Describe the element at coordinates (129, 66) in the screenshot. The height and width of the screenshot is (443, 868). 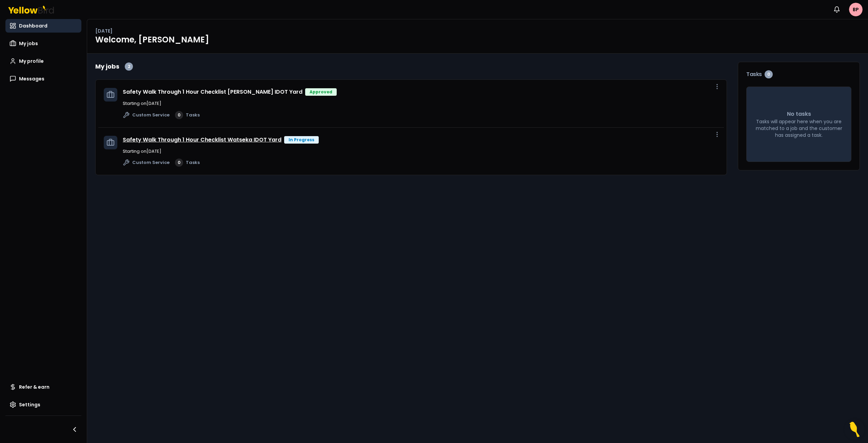
I see `div: 2` at that location.